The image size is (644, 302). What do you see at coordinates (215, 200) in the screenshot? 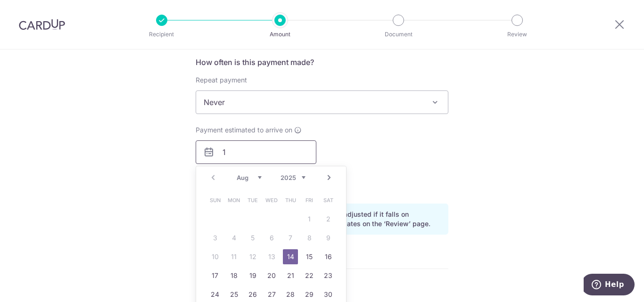
I see `span: Sunday` at bounding box center [215, 200].